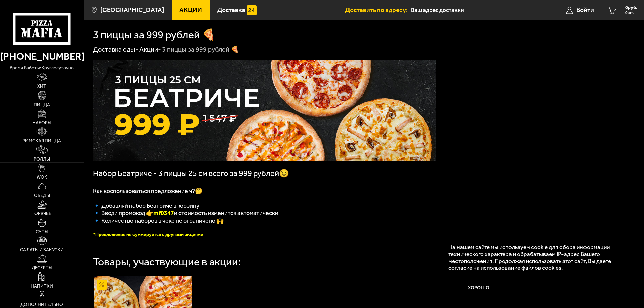 The width and height of the screenshot is (644, 308). What do you see at coordinates (41, 123) in the screenshot?
I see `span: Наборы` at bounding box center [41, 123].